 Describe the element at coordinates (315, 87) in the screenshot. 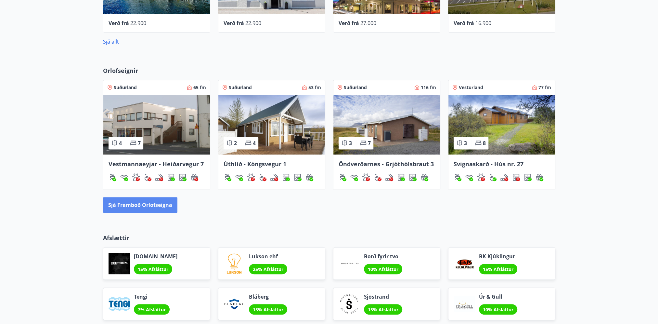

I see `span: 53 fm` at that location.